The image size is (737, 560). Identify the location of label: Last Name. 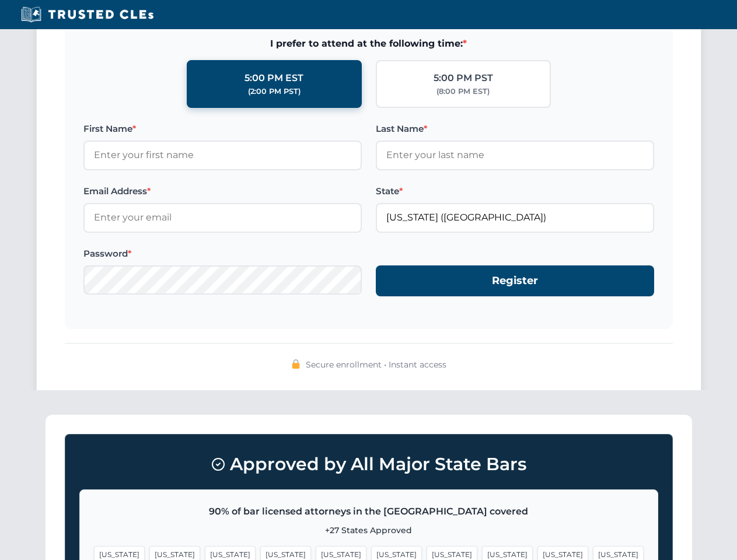
(515, 129).